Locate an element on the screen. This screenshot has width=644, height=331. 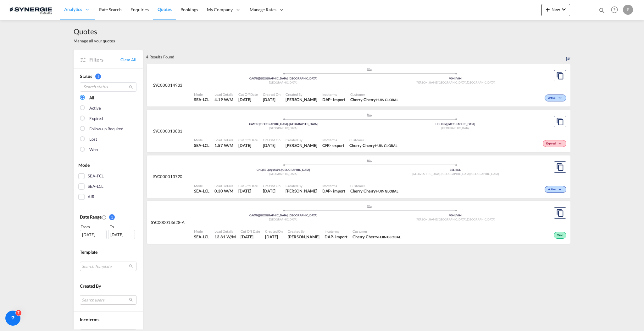
span: Enquiries is located at coordinates (140, 10).